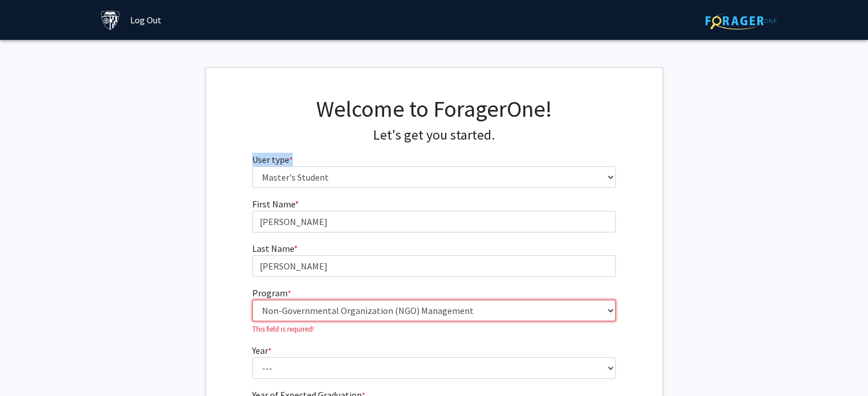  What do you see at coordinates (434, 109) in the screenshot?
I see `h1: Welcome to ForagerOne!` at bounding box center [434, 109].